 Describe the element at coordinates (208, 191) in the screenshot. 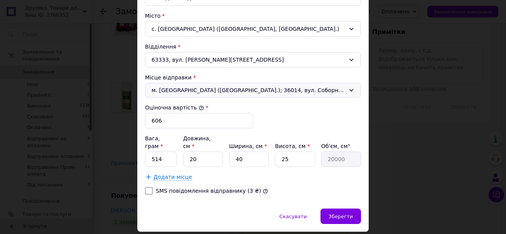

I see `label: SMS повідомлення відправнику (3 ₴)` at that location.